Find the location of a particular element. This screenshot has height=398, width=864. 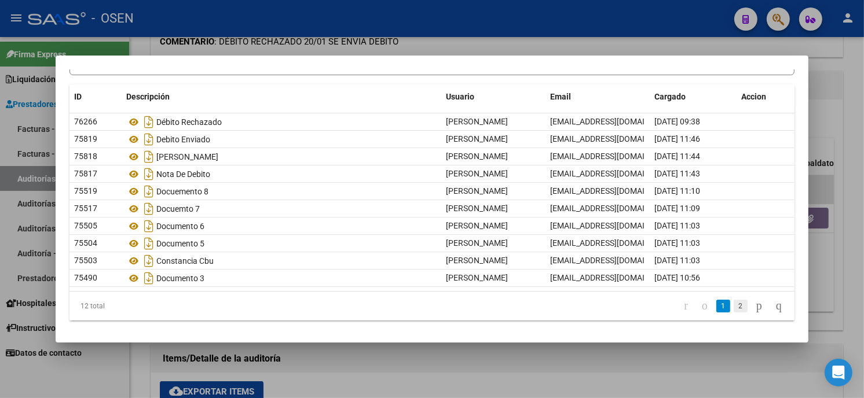

div: Documento 5 is located at coordinates (281, 244).